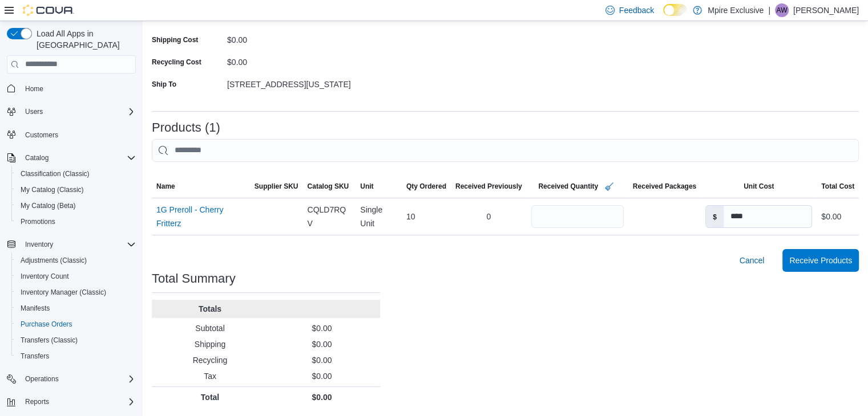 The height and width of the screenshot is (416, 868). Describe the element at coordinates (675, 10) in the screenshot. I see `input: Dark Mode` at that location.